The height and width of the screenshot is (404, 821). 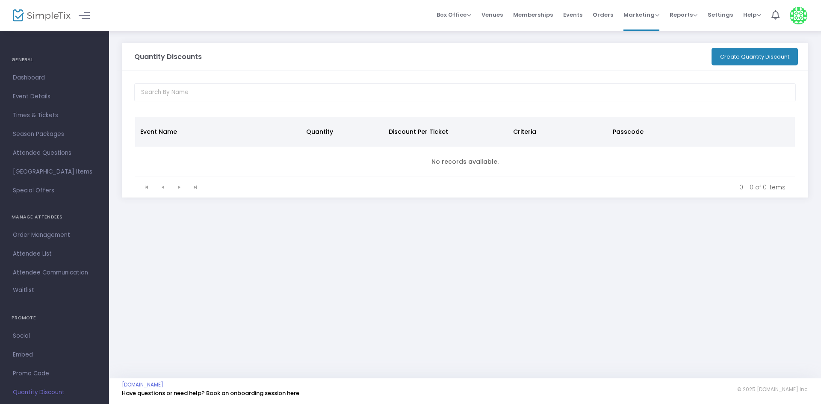 I want to click on span: Venues, so click(x=492, y=15).